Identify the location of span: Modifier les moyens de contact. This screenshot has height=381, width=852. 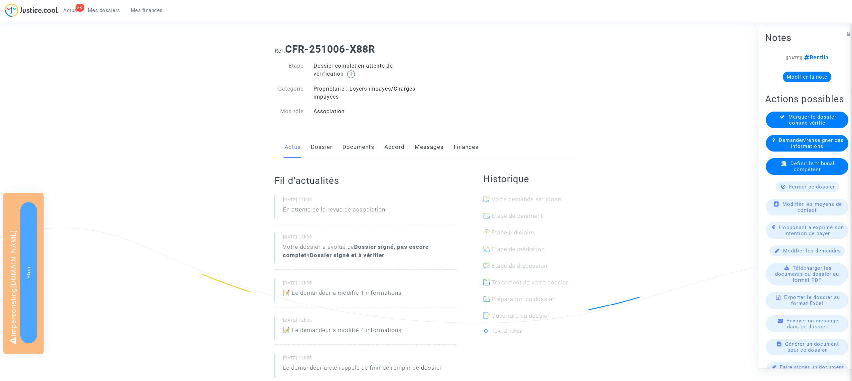
(812, 207).